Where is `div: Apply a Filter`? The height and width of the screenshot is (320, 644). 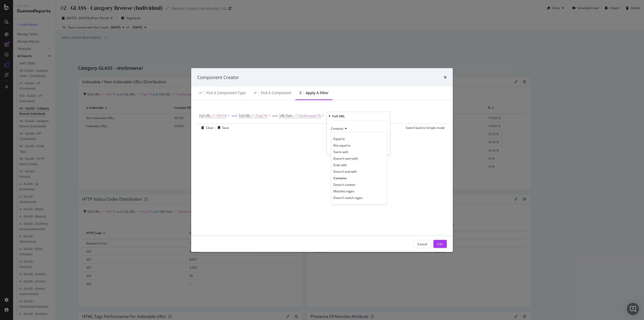
div: Apply a Filter is located at coordinates (317, 93).